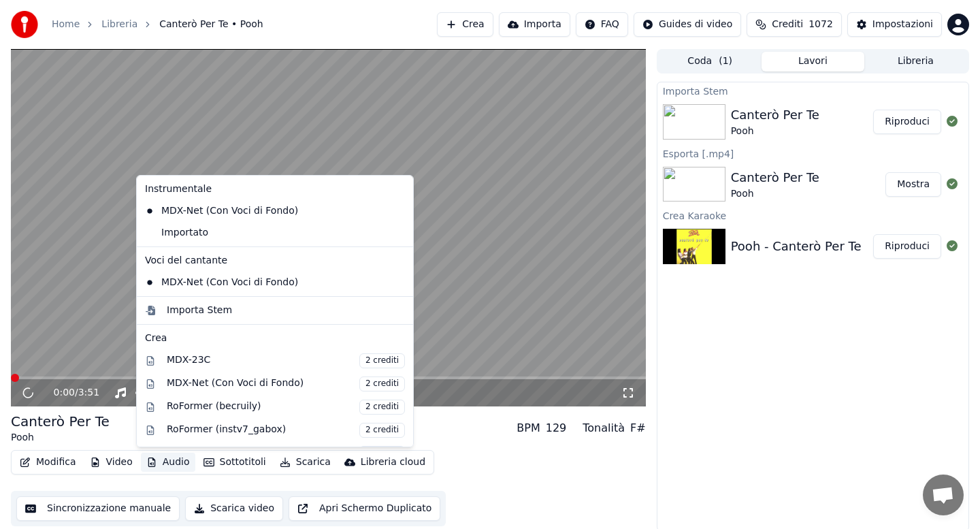 The height and width of the screenshot is (529, 980). I want to click on span: Canterò Per Te • Pooh, so click(211, 25).